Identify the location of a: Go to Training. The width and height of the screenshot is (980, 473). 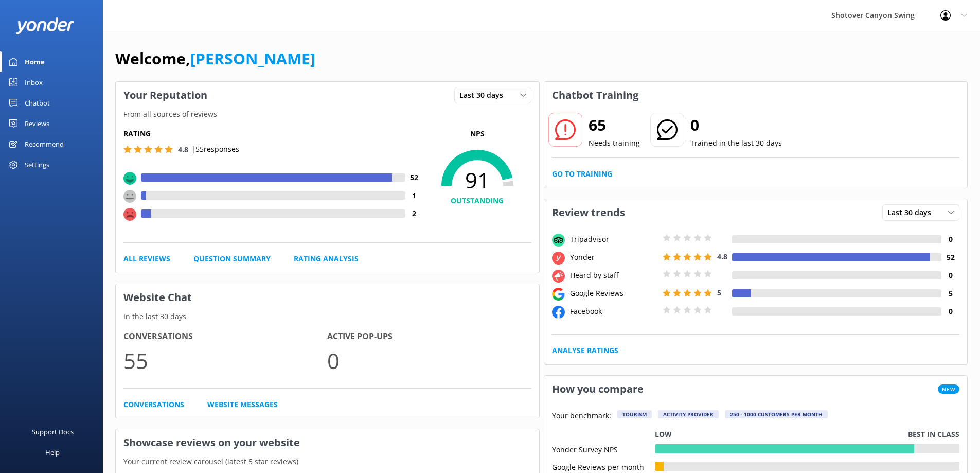
(582, 174).